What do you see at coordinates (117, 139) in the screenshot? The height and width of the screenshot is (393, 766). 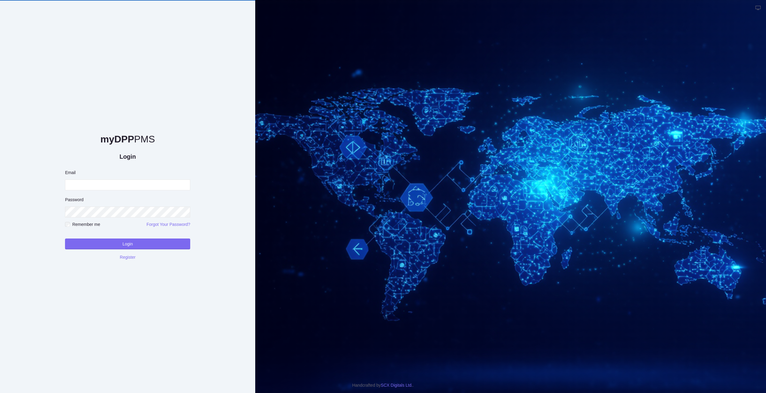 I see `b: myDPP` at bounding box center [117, 139].